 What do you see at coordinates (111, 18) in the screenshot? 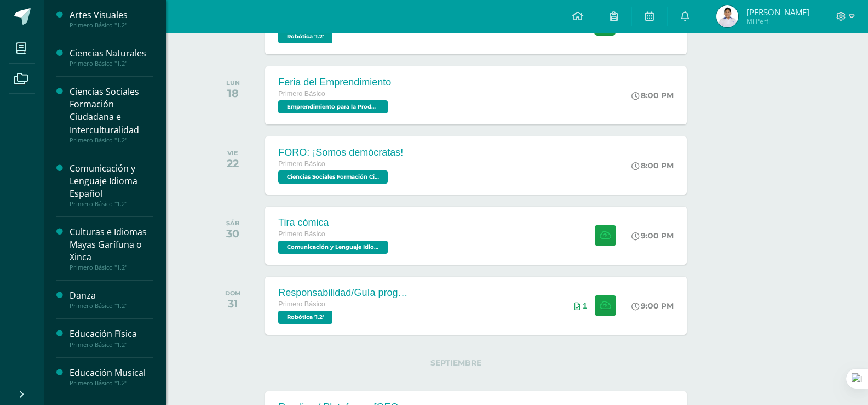
I see `a: Artes VisualesPrimero Básico "1.2"` at bounding box center [111, 18].